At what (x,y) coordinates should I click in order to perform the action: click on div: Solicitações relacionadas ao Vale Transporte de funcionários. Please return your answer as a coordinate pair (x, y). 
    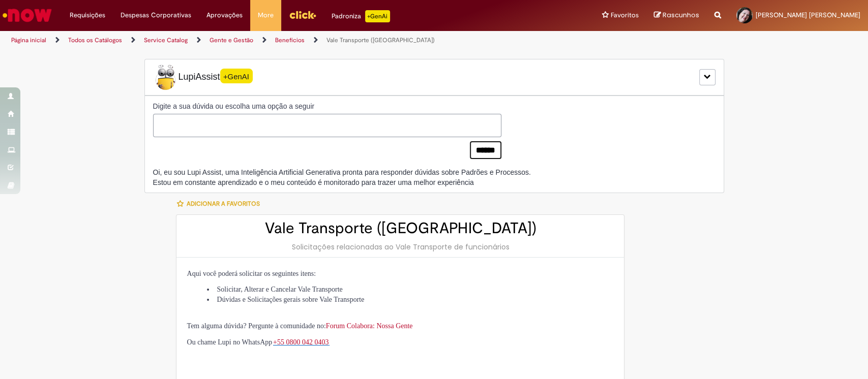
    Looking at the image, I should click on (400, 247).